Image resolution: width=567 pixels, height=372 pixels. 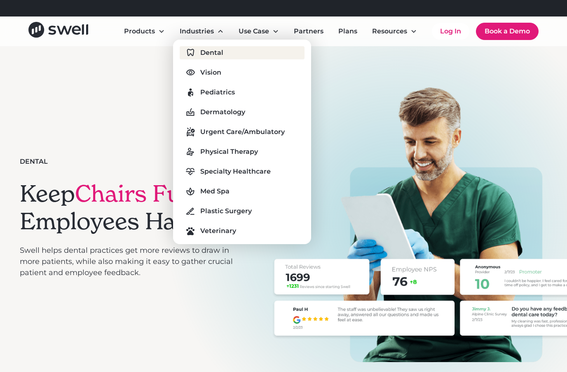 What do you see at coordinates (242, 231) in the screenshot?
I see `a: Veterinary` at bounding box center [242, 231].